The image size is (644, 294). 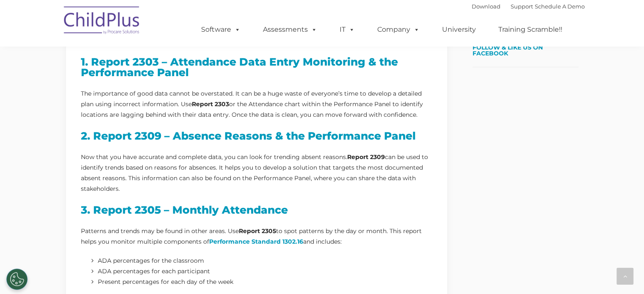 What do you see at coordinates (290, 29) in the screenshot?
I see `a: Assessments` at bounding box center [290, 29].